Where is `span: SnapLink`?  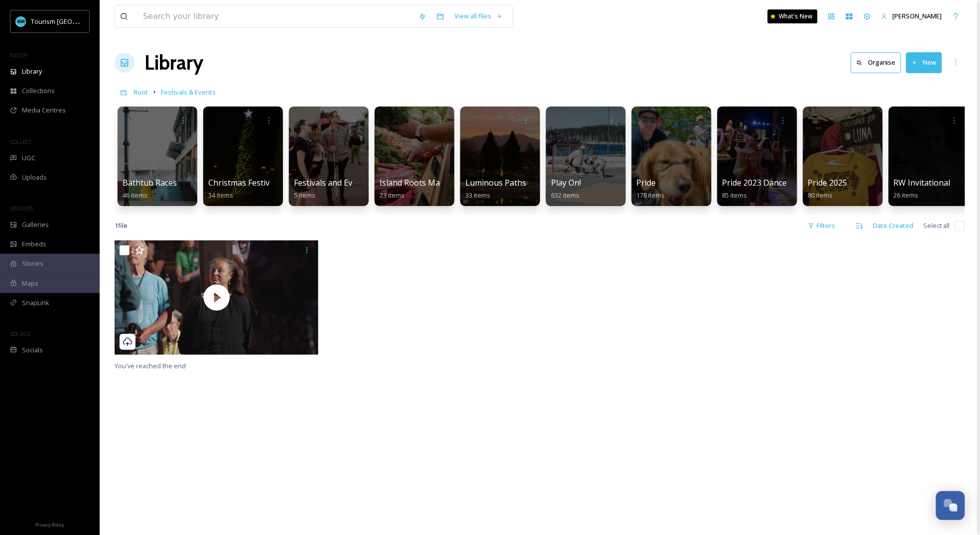
span: SnapLink is located at coordinates (36, 303).